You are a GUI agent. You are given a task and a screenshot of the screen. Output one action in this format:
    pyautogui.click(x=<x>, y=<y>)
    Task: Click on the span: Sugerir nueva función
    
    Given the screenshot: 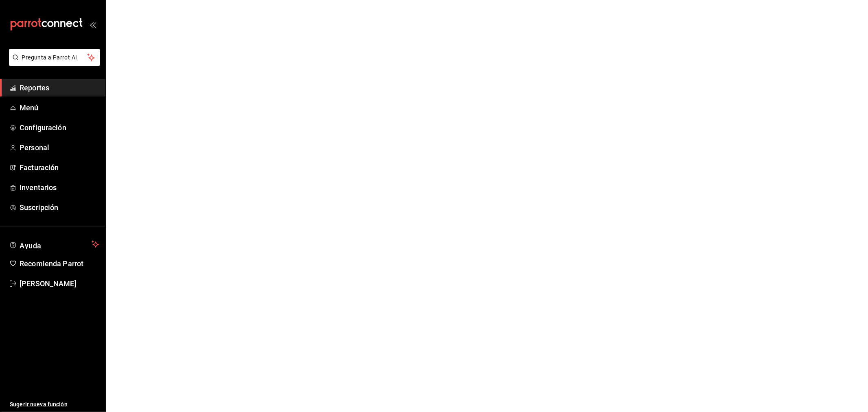 What is the action you would take?
    pyautogui.click(x=54, y=404)
    